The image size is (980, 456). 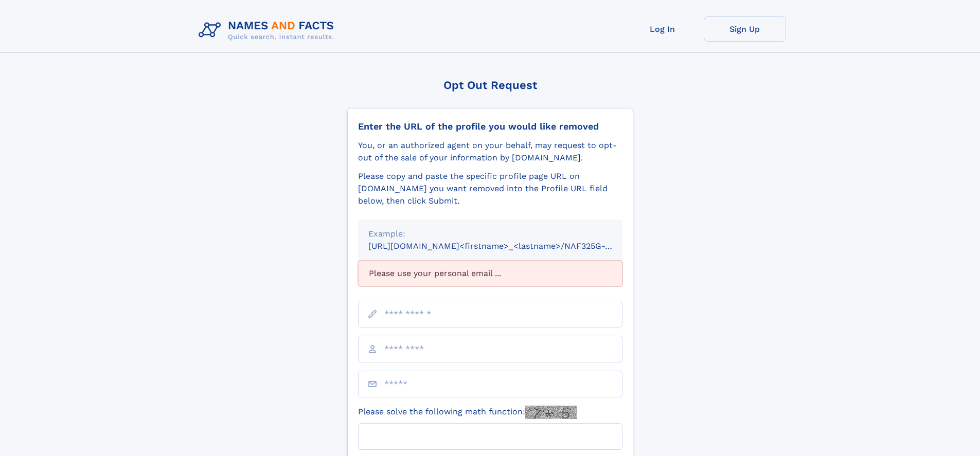 What do you see at coordinates (490, 234) in the screenshot?
I see `div: Example:` at bounding box center [490, 234].